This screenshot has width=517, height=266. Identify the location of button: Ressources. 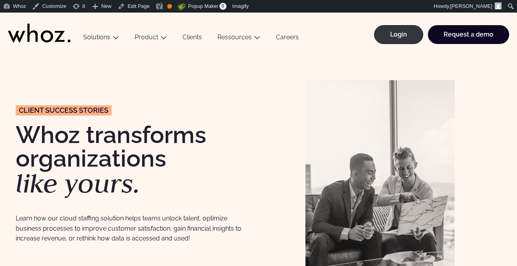
(239, 38).